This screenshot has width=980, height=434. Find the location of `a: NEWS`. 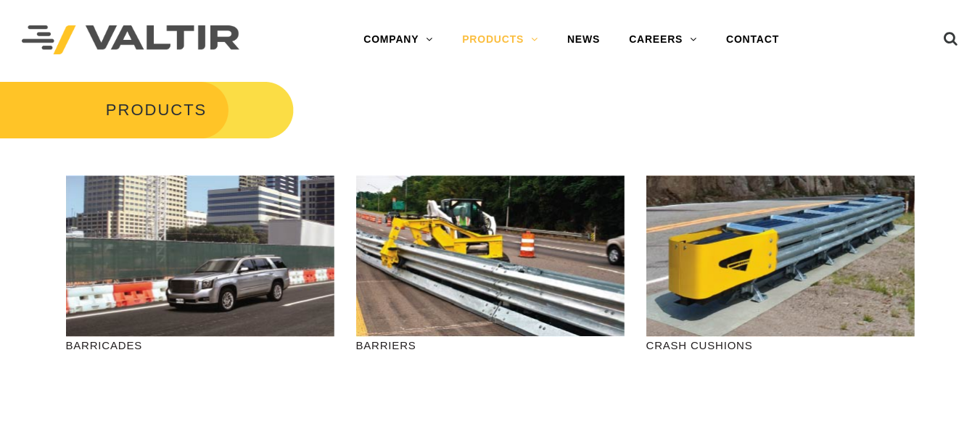

a: NEWS is located at coordinates (583, 40).